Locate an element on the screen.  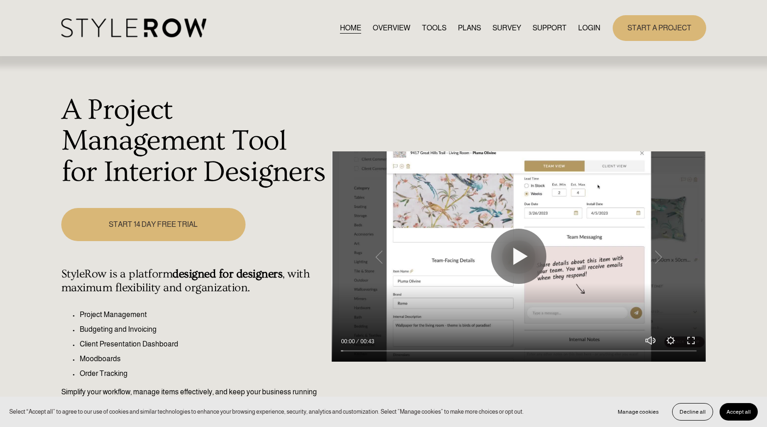
button: Play is located at coordinates (519, 257).